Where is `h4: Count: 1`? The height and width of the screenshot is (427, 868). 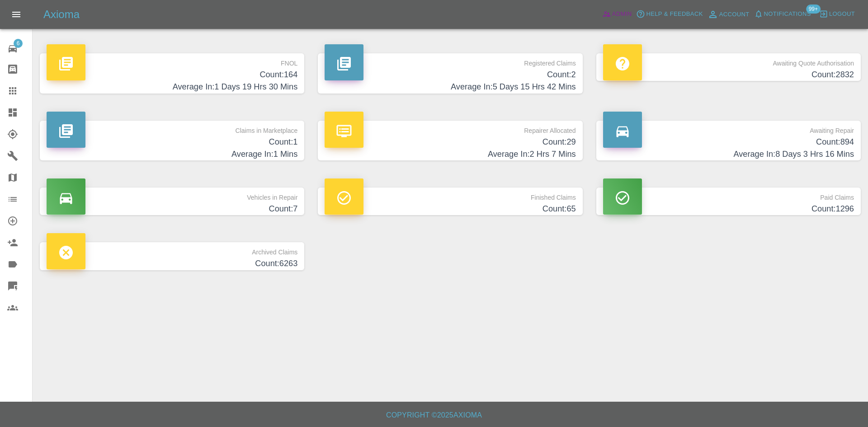
h4: Count: 1 is located at coordinates (172, 142).